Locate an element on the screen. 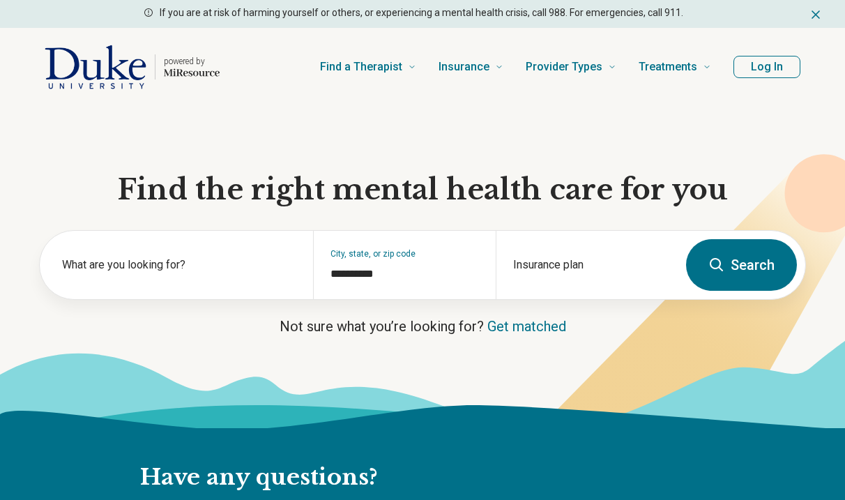 This screenshot has height=500, width=845. h1: Find the right mental health care for you is located at coordinates (422, 190).